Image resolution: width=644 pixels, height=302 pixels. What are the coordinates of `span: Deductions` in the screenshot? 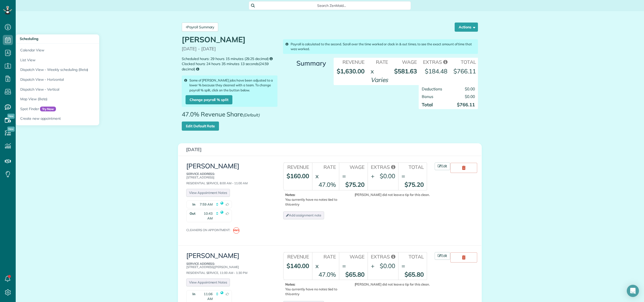 It's located at (432, 89).